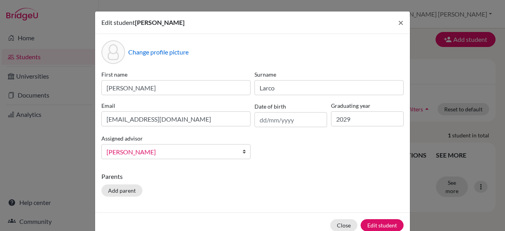  What do you see at coordinates (122, 190) in the screenshot?
I see `button: Add parent` at bounding box center [122, 190].